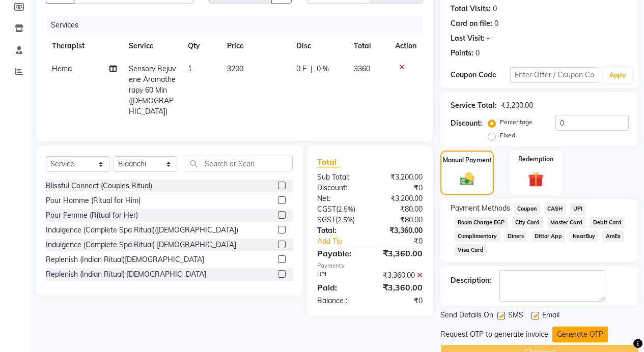 The height and width of the screenshot is (352, 644). I want to click on span: Complimentary, so click(478, 236).